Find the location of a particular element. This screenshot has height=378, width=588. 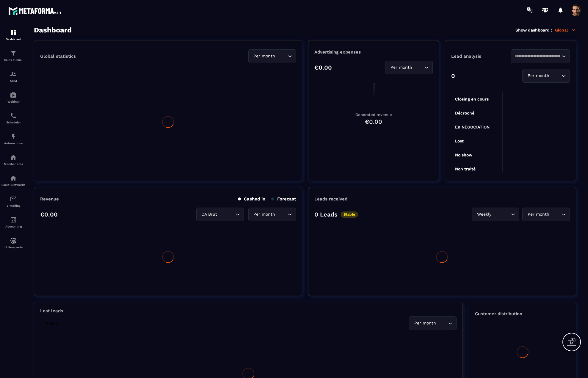

img: accountant is located at coordinates (14, 220).